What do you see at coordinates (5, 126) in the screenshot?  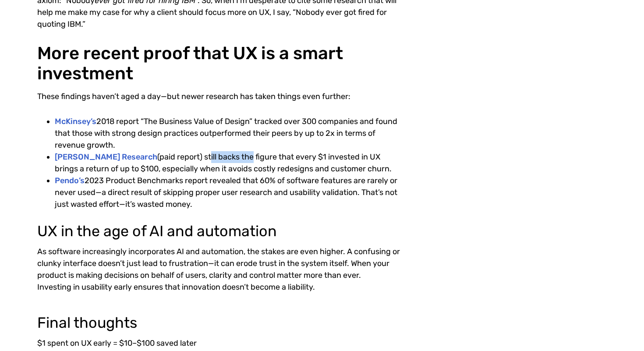 I see `input: Subscribe to UX Team newsletter.` at bounding box center [5, 126].